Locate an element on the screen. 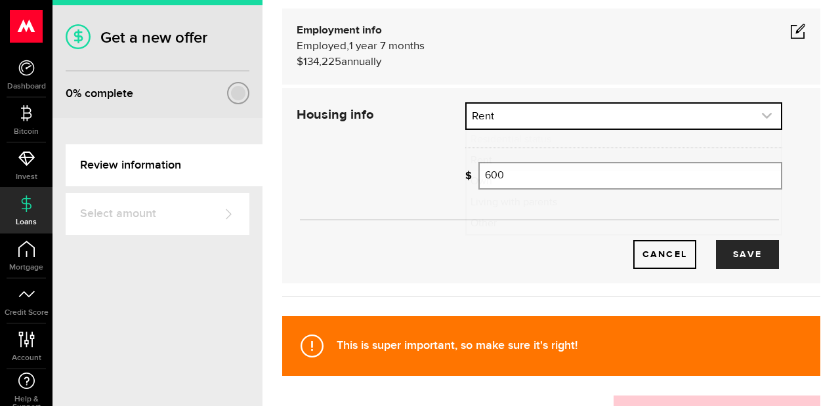  a: expand select is located at coordinates (623, 116).